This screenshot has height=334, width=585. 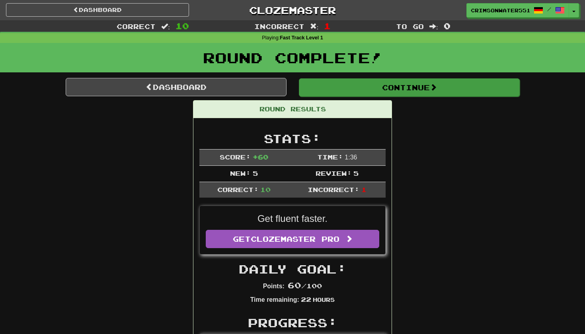 I want to click on span: 1 : 36, so click(x=350, y=157).